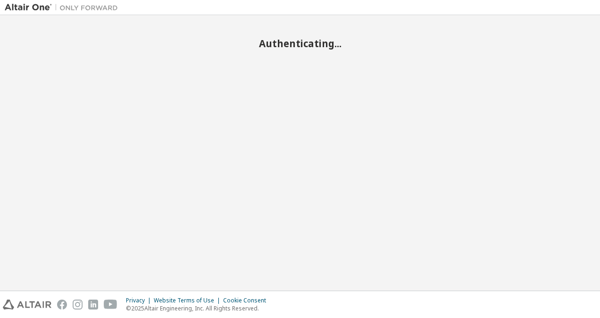 The width and height of the screenshot is (600, 318). Describe the element at coordinates (140, 300) in the screenshot. I see `div: Privacy` at that location.